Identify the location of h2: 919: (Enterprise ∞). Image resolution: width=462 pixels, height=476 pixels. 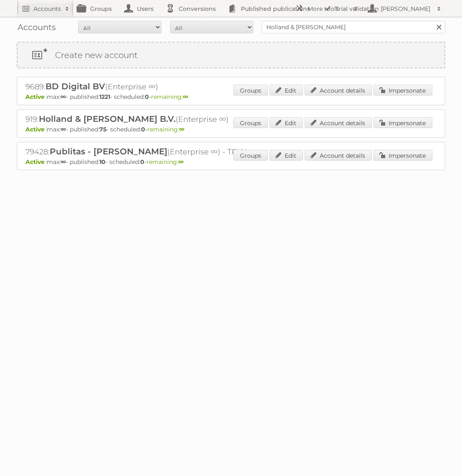
(172, 119).